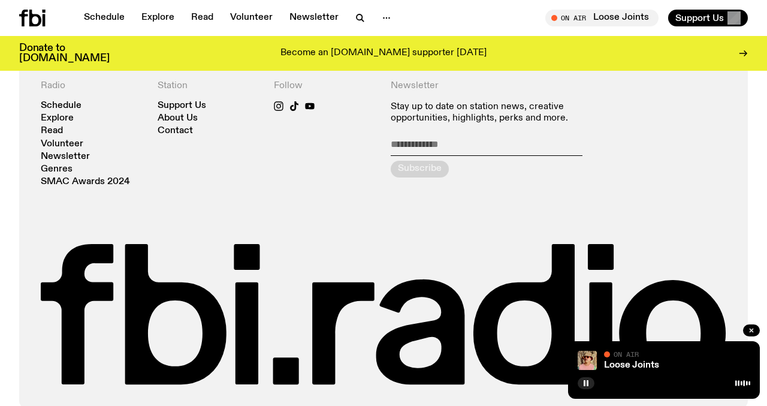  Describe the element at coordinates (587, 360) in the screenshot. I see `img: Tyson stands in front of a paperbark tree wearing orange sunglasses, a suede bucket hat and a pin...` at that location.